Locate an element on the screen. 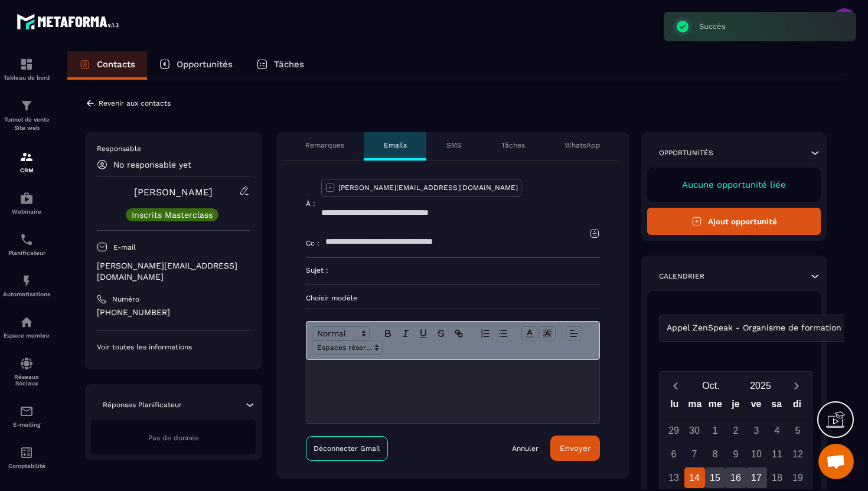 The image size is (868, 491). p: Tableau de bord is located at coordinates (27, 77).